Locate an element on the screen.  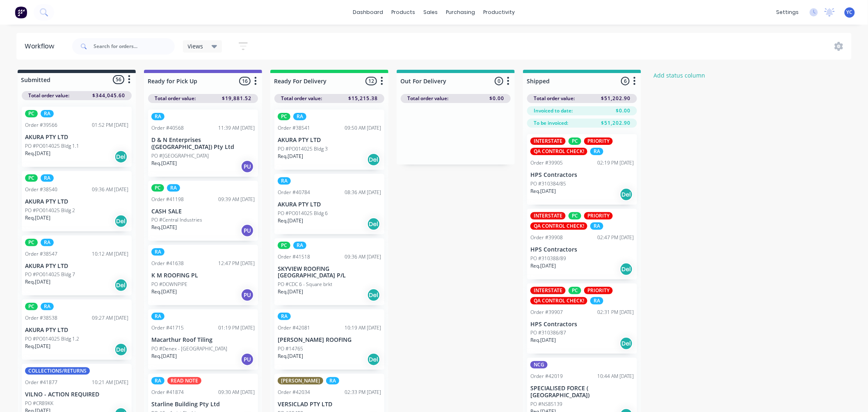
div: Order #38538 is located at coordinates (41, 318).